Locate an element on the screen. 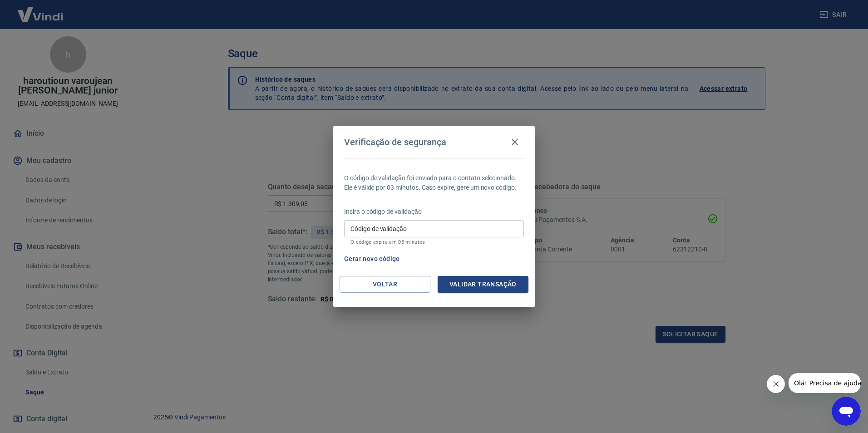 Image resolution: width=868 pixels, height=433 pixels. h4: Verificação de segurança is located at coordinates (395, 142).